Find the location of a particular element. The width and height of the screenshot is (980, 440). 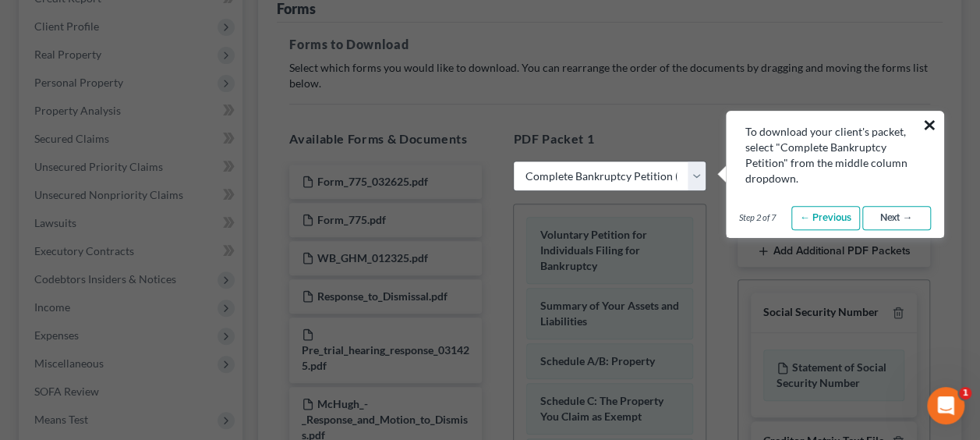

a: ← Previous is located at coordinates (826, 218).